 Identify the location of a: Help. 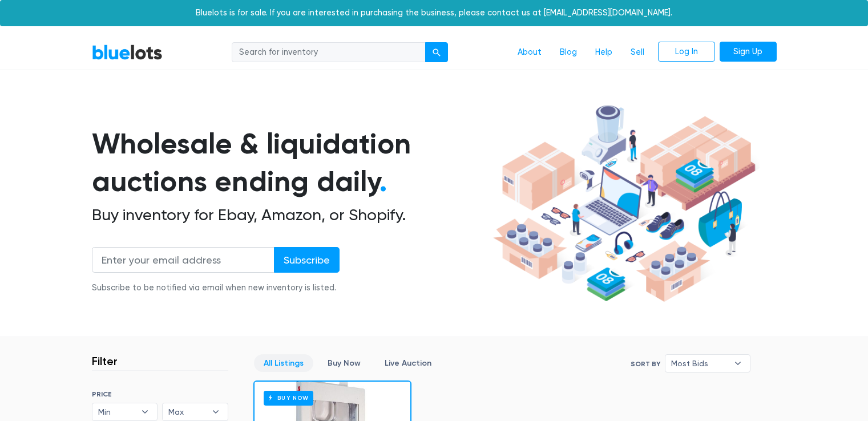
(604, 52).